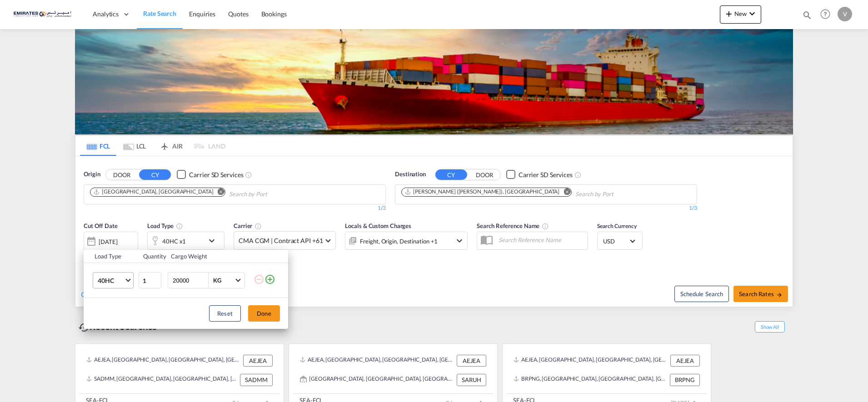 This screenshot has width=868, height=402. Describe the element at coordinates (217, 280) in the screenshot. I see `div: KG` at that location.